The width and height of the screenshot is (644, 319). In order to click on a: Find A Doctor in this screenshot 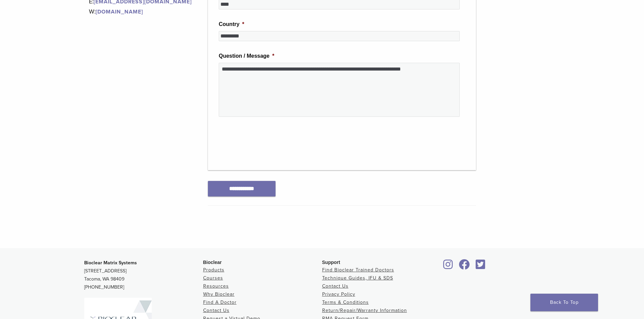, I will do `click(220, 302)`.